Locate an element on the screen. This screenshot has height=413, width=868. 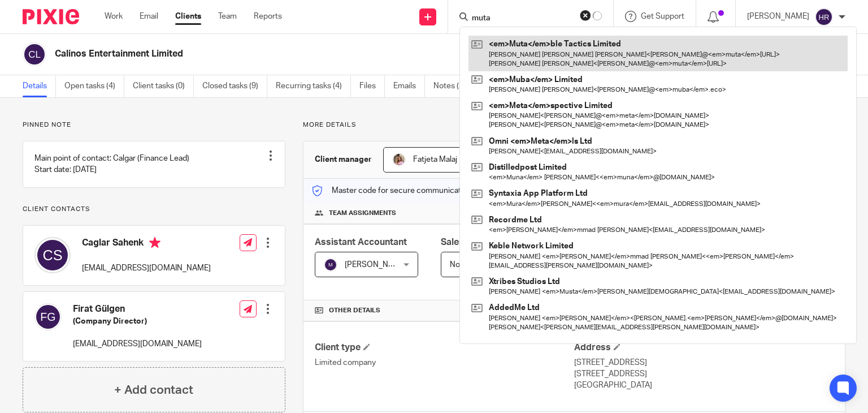
a: Notes (3) is located at coordinates (454, 86).